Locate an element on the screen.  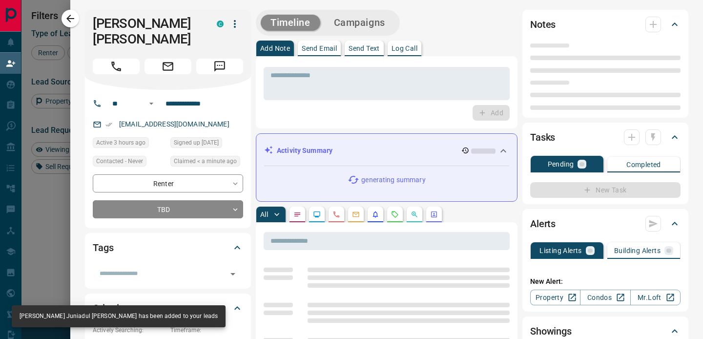
span: Contacted - Never is located at coordinates (120, 161).